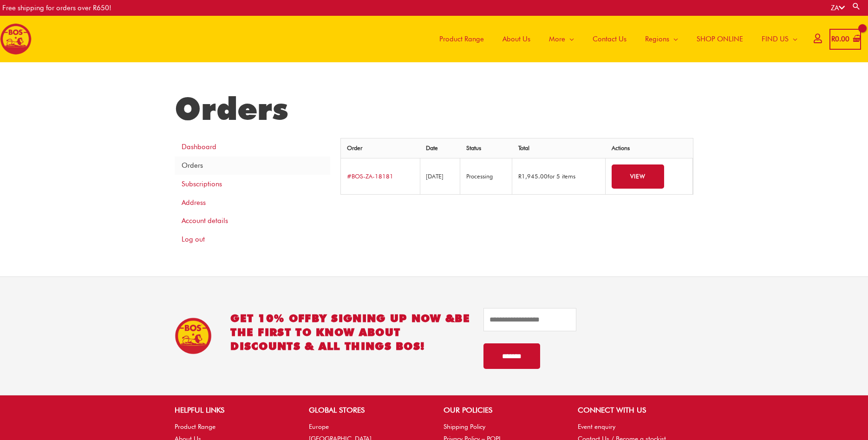  Describe the element at coordinates (557, 39) in the screenshot. I see `span: More` at that location.